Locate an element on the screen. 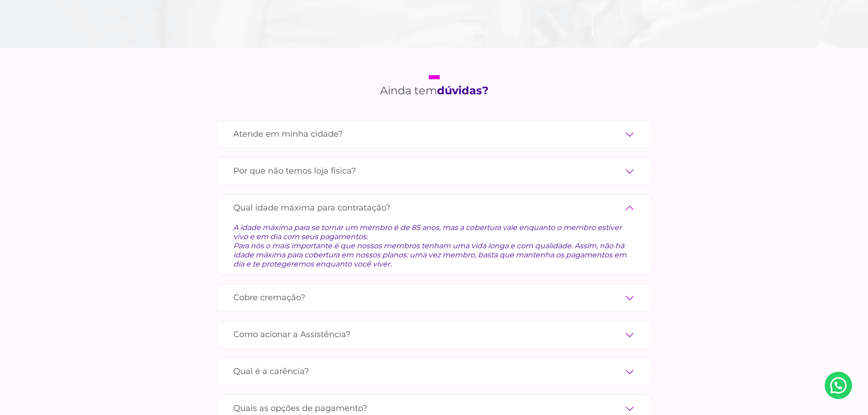 Image resolution: width=868 pixels, height=415 pixels. strong: dúvidas? is located at coordinates (463, 90).